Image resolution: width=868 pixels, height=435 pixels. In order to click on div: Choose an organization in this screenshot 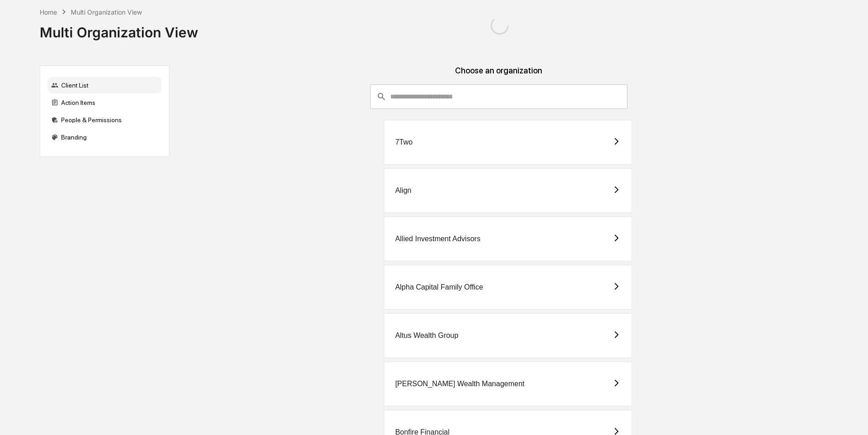, I will do `click(499, 74)`.